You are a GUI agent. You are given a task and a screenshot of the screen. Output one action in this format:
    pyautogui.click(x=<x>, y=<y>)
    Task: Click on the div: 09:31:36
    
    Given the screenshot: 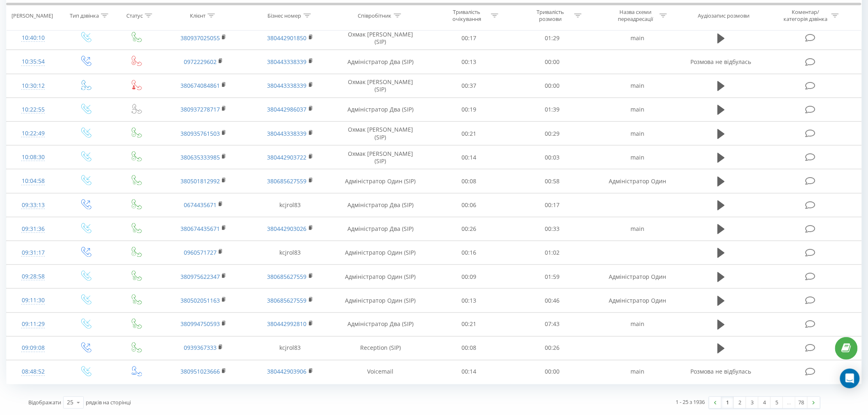 What is the action you would take?
    pyautogui.click(x=33, y=229)
    